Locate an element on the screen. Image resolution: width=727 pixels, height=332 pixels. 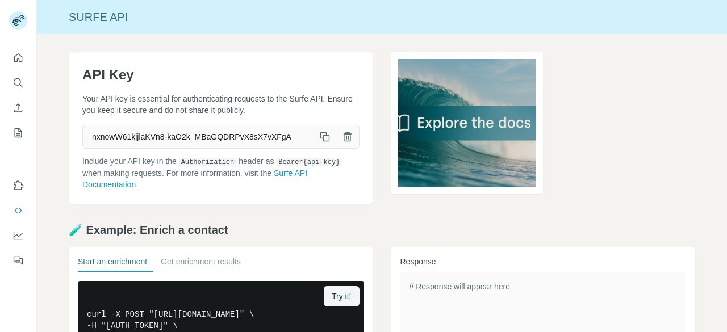
button: Quick start is located at coordinates (18, 58).